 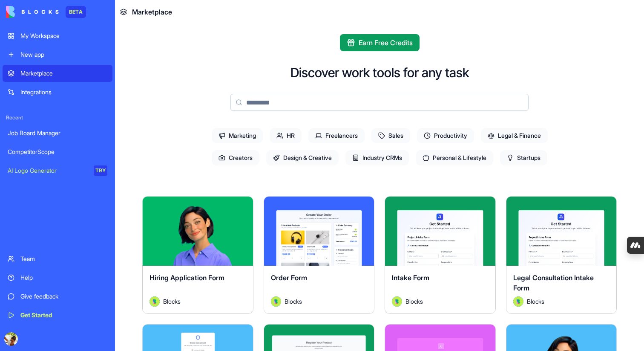 What do you see at coordinates (336, 135) in the screenshot?
I see `span: Freelancers` at bounding box center [336, 135].